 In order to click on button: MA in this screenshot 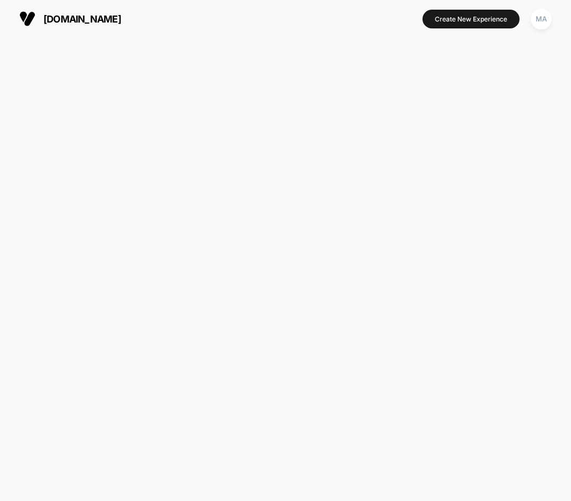, I will do `click(541, 19)`.